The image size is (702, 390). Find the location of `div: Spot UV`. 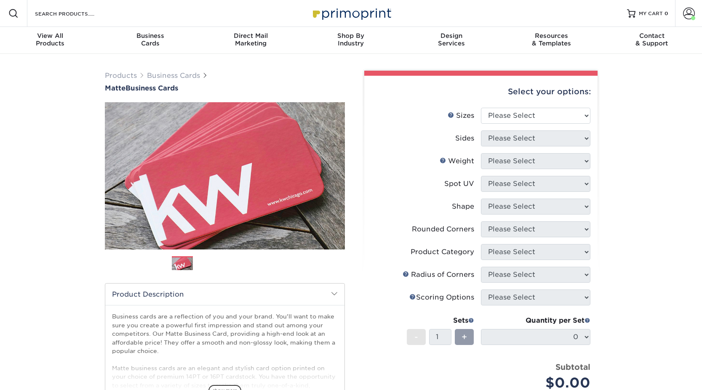

div: Spot UV is located at coordinates (459, 184).